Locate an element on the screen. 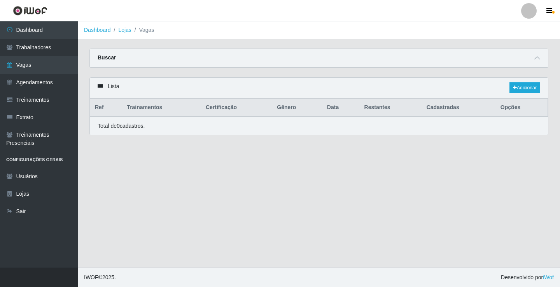 This screenshot has height=287, width=560. a: Adicionar is located at coordinates (524, 88).